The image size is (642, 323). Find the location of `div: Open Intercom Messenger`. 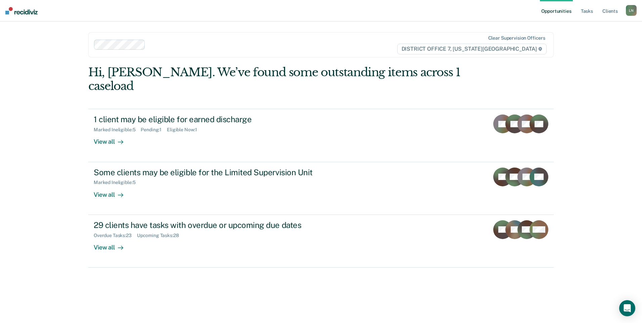

div: Open Intercom Messenger is located at coordinates (627, 308).